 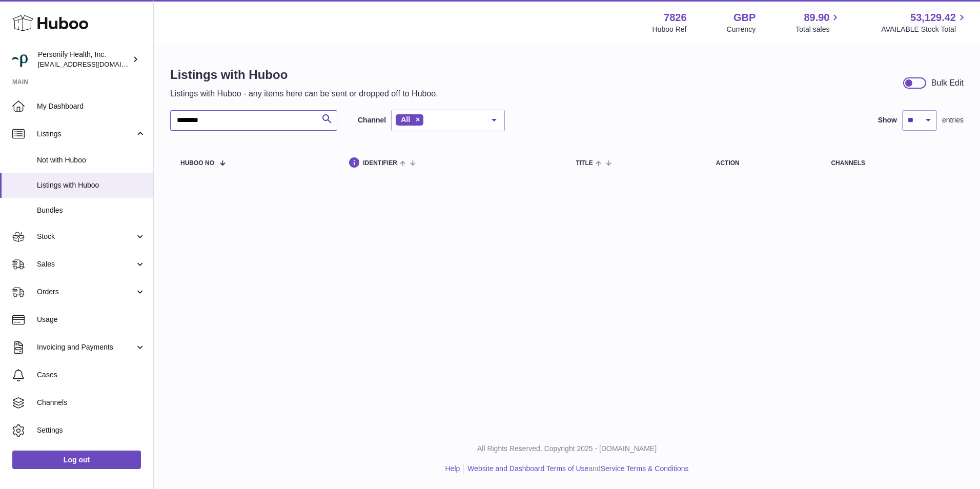 I want to click on p: Listings with Huboo - any items here can be sent or dropped off to Huboo., so click(x=304, y=94).